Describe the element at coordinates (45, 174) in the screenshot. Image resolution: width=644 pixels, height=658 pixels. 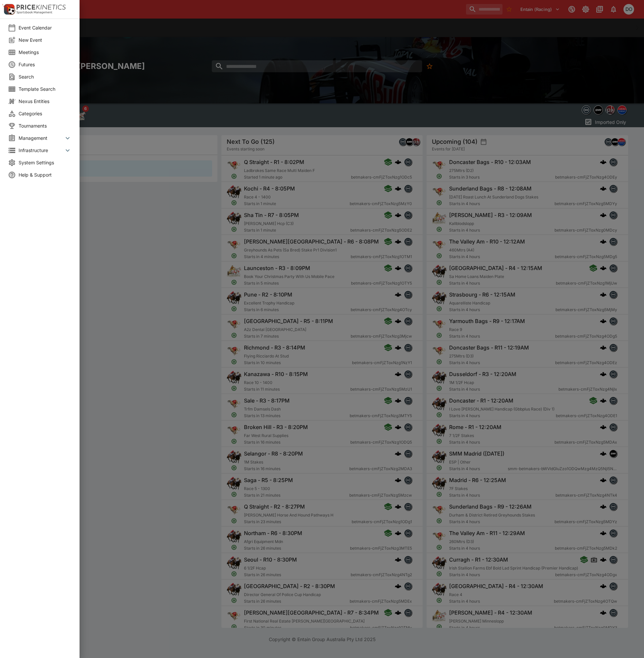
I see `span: Help & Support` at that location.